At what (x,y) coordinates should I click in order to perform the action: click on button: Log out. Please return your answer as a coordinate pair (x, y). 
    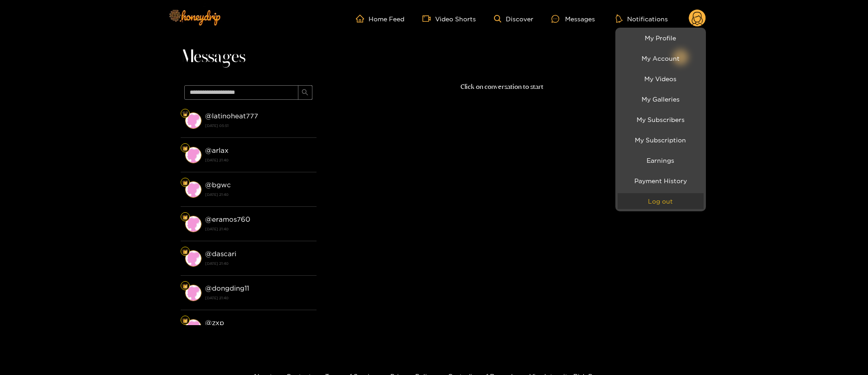
    Looking at the image, I should click on (661, 201).